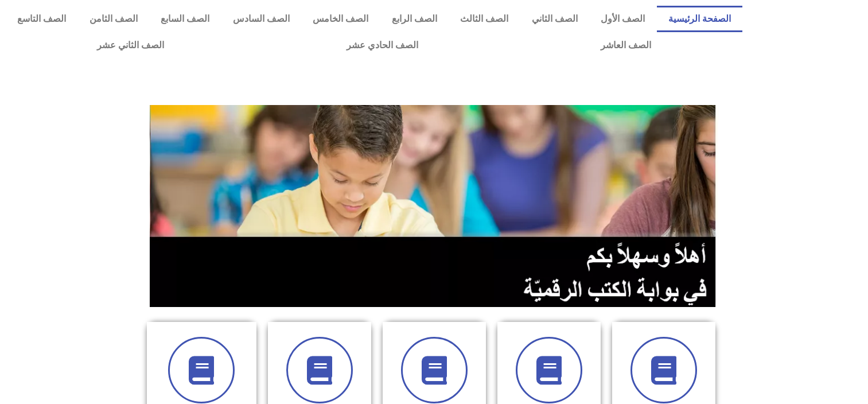 The image size is (868, 404). Describe the element at coordinates (130, 45) in the screenshot. I see `a: الصف الثاني عشر` at that location.